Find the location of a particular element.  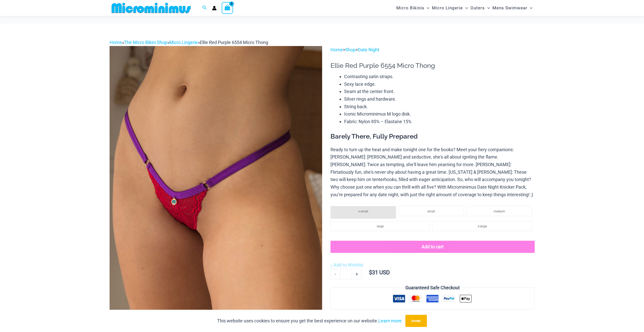

li: String back. is located at coordinates (439, 107).